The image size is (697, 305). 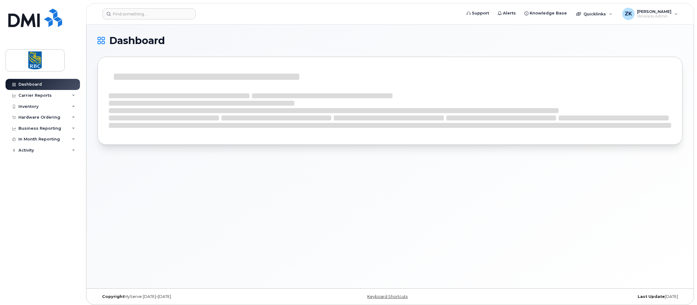 I want to click on strong: Last Update, so click(x=651, y=296).